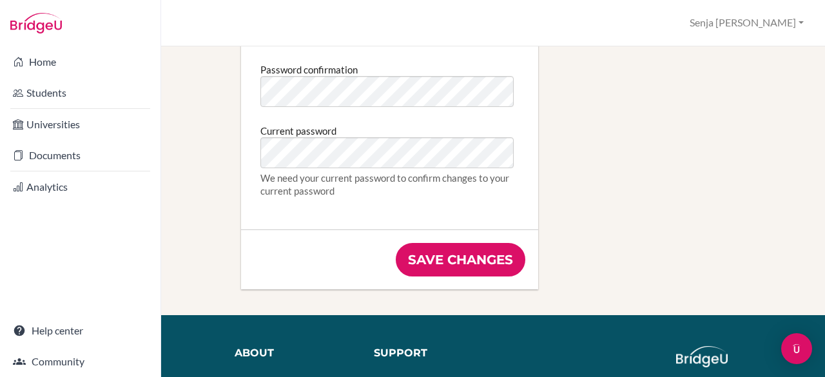 This screenshot has width=825, height=377. What do you see at coordinates (80, 62) in the screenshot?
I see `a: Home` at bounding box center [80, 62].